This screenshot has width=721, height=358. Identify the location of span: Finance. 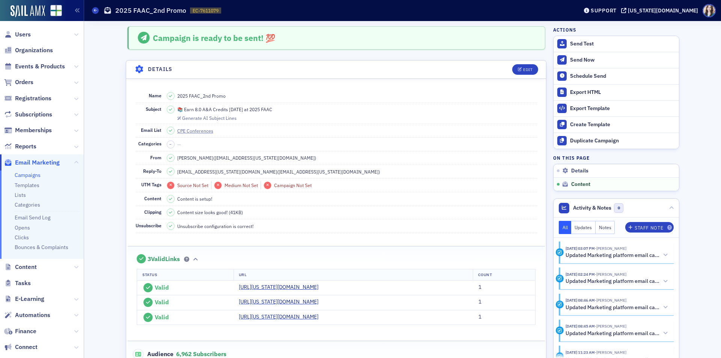
(26, 331).